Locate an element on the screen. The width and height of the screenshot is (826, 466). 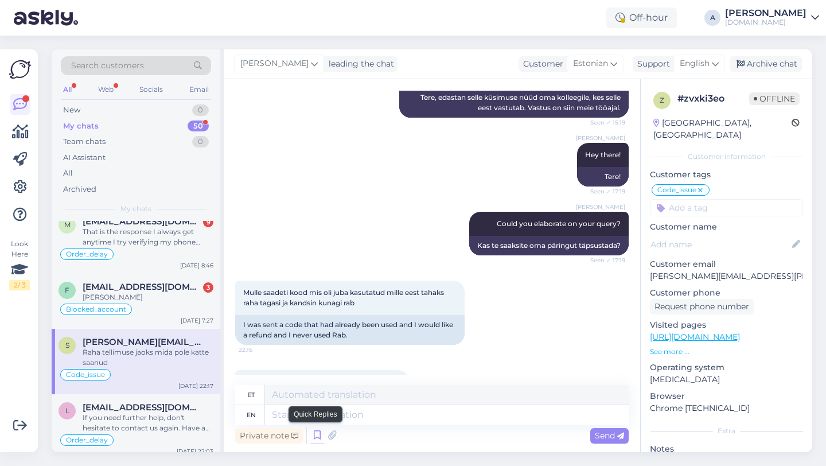
span: Hey there! is located at coordinates (603, 154).